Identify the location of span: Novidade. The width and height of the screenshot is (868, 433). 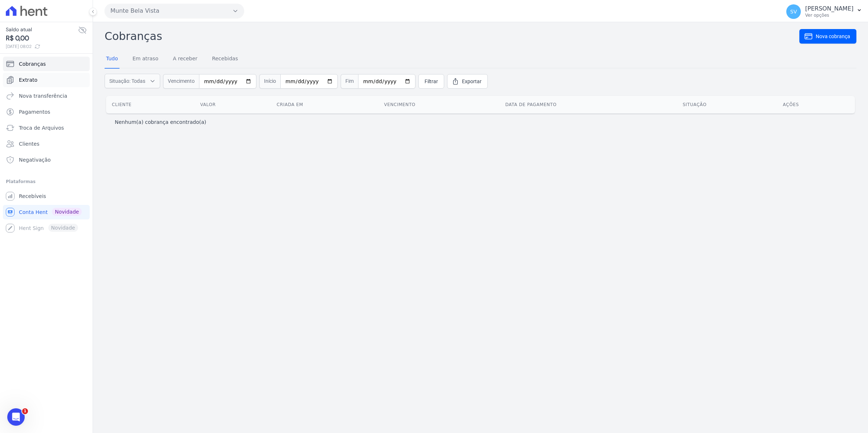
(67, 212).